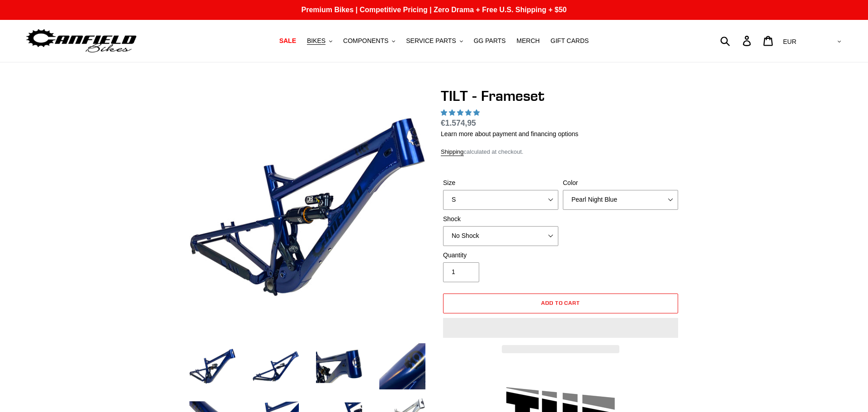 Image resolution: width=868 pixels, height=412 pixels. What do you see at coordinates (431, 40) in the screenshot?
I see `span: SERVICE PARTS` at bounding box center [431, 40].